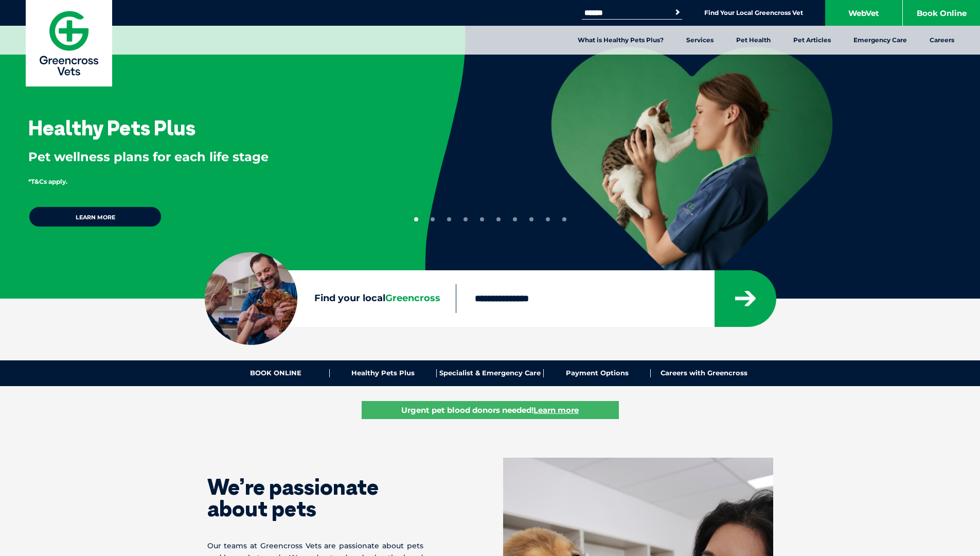 This screenshot has height=556, width=980. Describe the element at coordinates (433, 220) in the screenshot. I see `button: 2 of 10` at that location.